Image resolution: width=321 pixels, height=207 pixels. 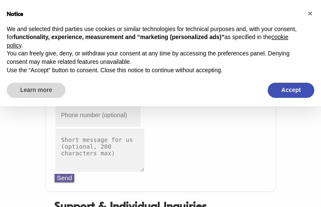 What do you see at coordinates (291, 90) in the screenshot?
I see `button: Accept` at bounding box center [291, 90].